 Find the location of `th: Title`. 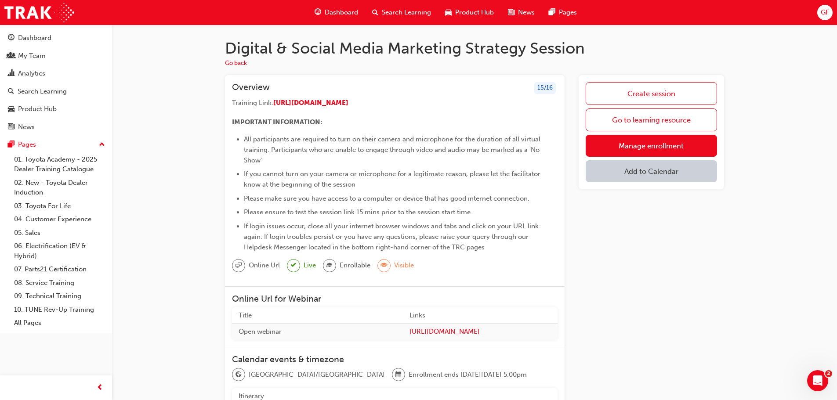

th: Title is located at coordinates (317, 316).